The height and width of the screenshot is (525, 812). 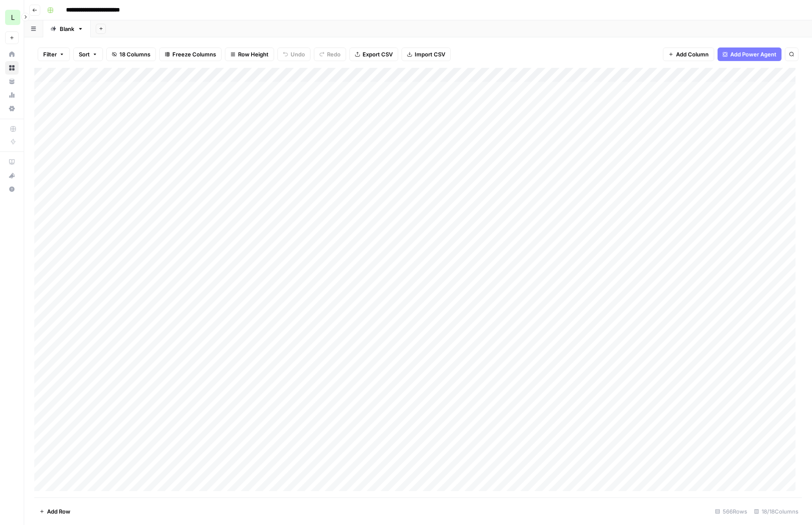 I want to click on button: Sort, so click(x=88, y=54).